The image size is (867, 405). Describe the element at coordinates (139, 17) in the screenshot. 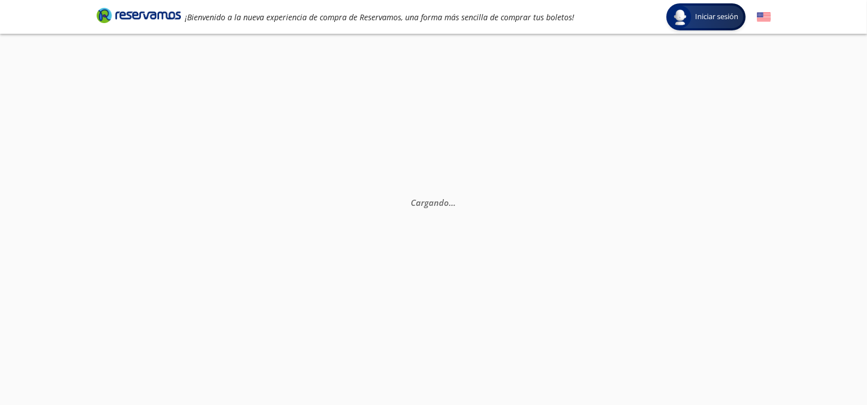

I see `a: Brand Logo` at that location.